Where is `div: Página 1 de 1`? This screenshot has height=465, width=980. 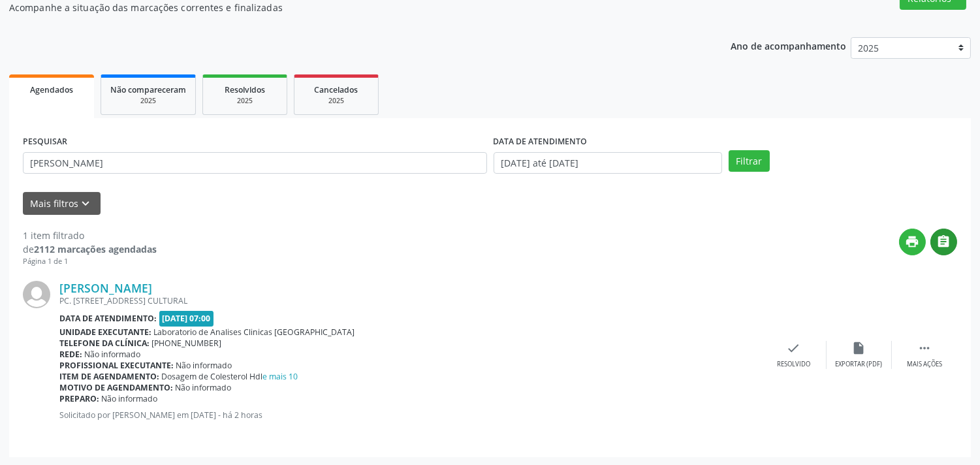 div: Página 1 de 1 is located at coordinates (90, 261).